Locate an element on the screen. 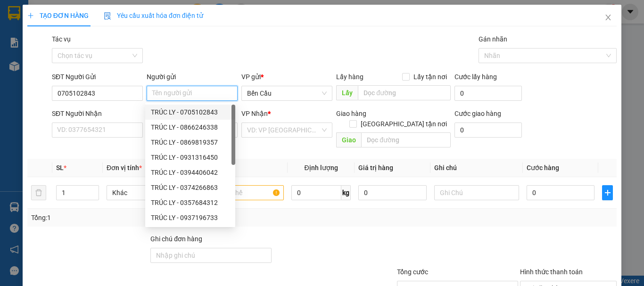  button: delete is located at coordinates (38, 193).